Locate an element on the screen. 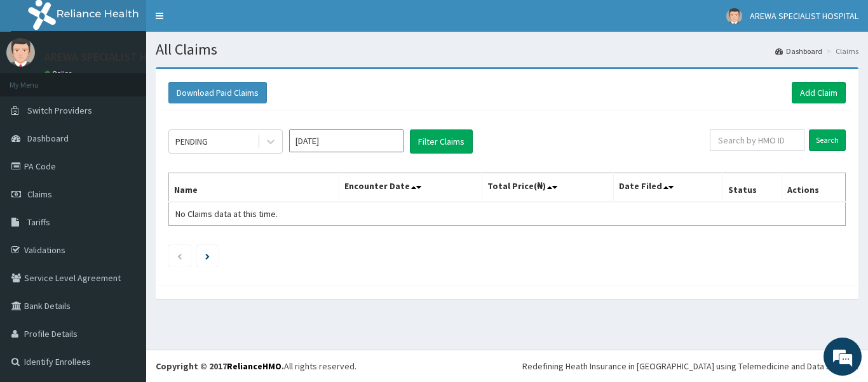 This screenshot has height=382, width=868. a: Dashboard is located at coordinates (798, 50).